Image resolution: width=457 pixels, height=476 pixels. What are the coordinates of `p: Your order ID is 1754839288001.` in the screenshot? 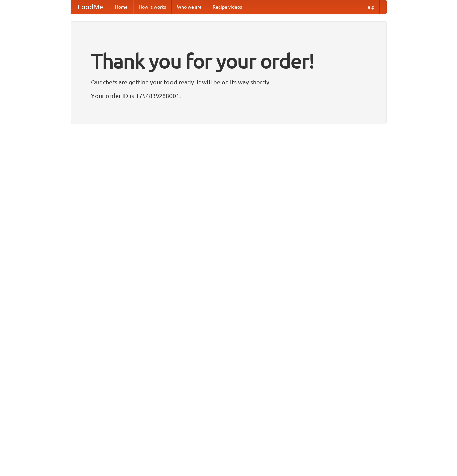 It's located at (229, 96).